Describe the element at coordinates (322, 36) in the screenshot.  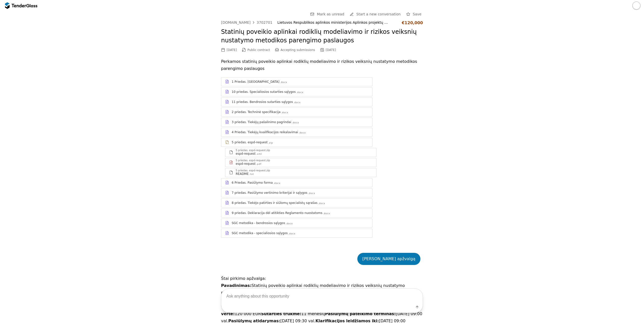
I see `h2: Statinių poveikio aplinkai rodiklių modeliavimo ir rizikos veiksnių nustatymo metodikos parengimo...` at that location.